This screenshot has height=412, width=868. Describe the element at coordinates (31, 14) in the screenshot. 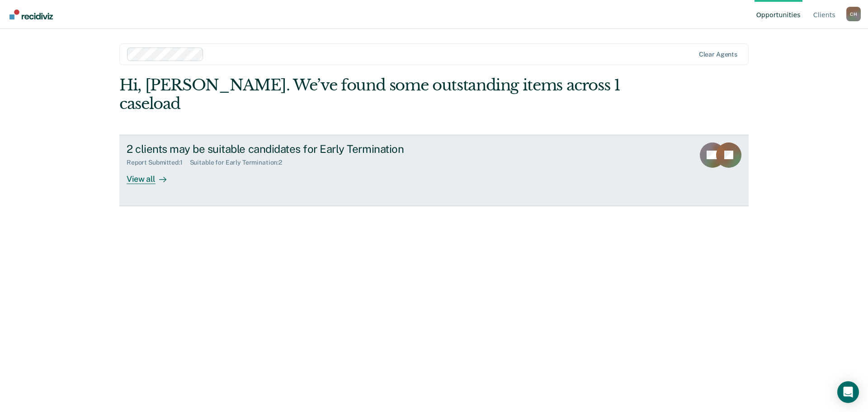

I see `img: Recidiviz` at that location.